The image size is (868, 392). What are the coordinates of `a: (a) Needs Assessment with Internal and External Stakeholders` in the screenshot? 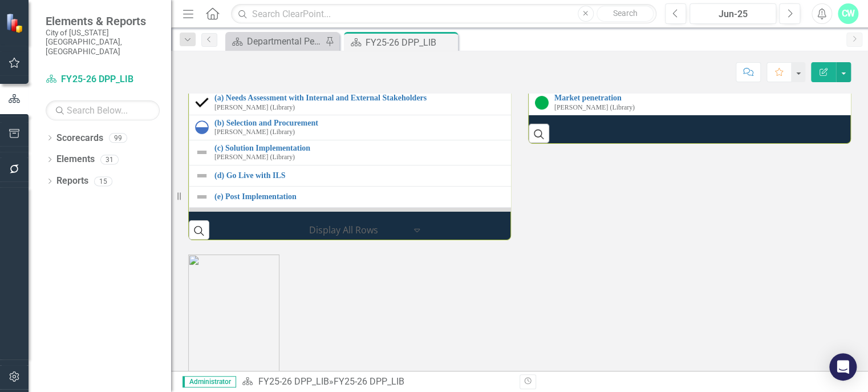 It's located at (523, 98).